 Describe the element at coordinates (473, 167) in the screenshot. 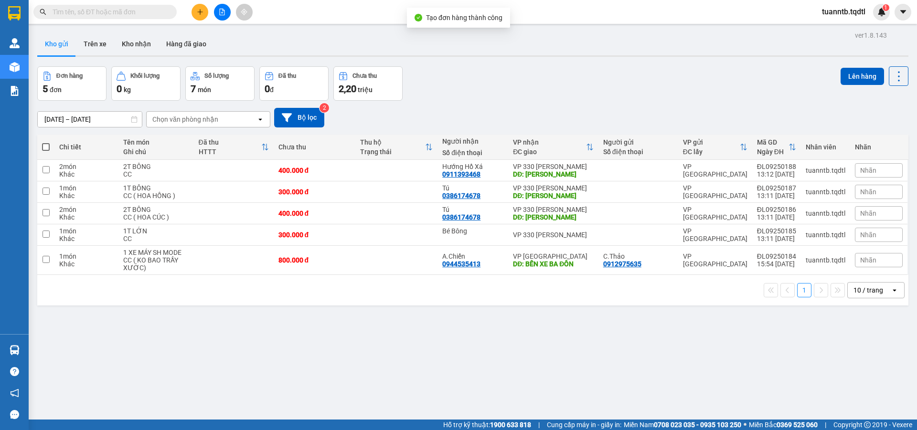

I see `div: Hướng Hồ Xá` at that location.